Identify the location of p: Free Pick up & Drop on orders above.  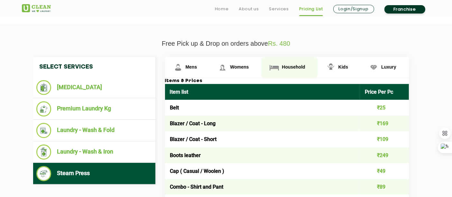
(226, 43).